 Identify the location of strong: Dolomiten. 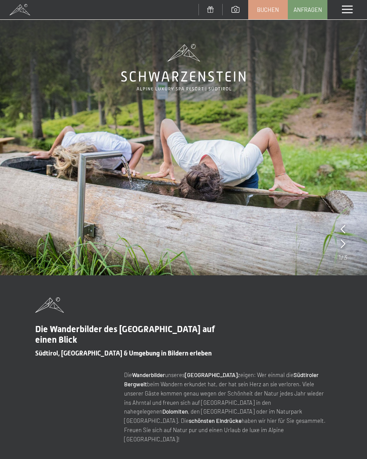
(175, 412).